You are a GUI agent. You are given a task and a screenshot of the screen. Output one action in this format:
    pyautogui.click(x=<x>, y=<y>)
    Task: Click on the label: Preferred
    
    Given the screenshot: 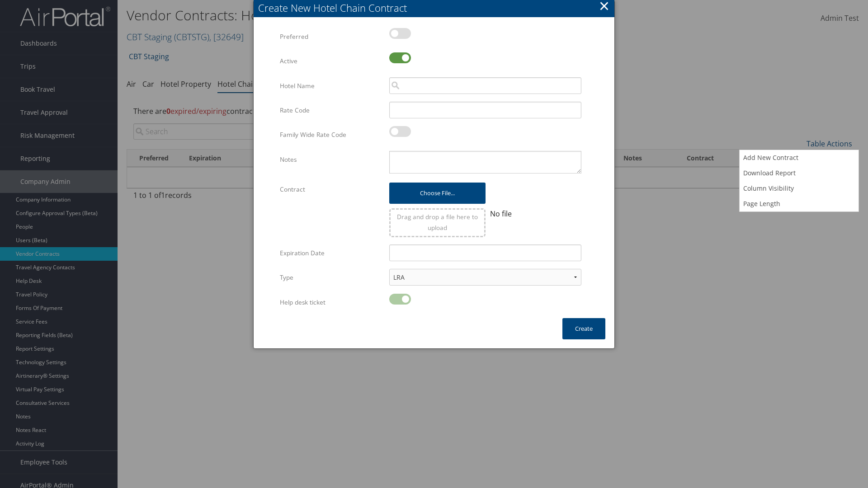 What is the action you would take?
    pyautogui.click(x=331, y=36)
    